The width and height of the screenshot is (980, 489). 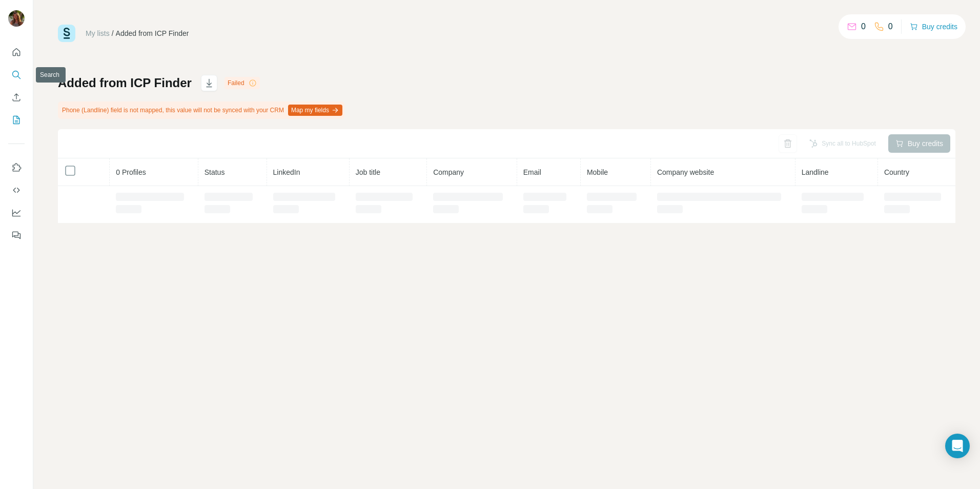 What do you see at coordinates (125, 83) in the screenshot?
I see `h1: Added from ICP Finder` at bounding box center [125, 83].